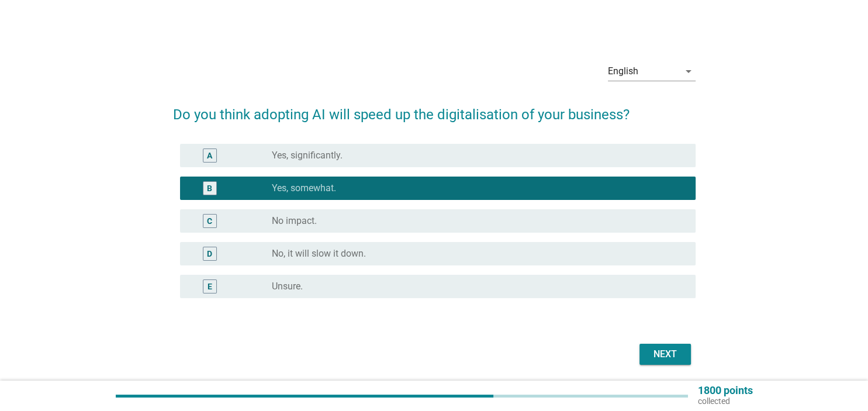 The image size is (868, 411). Describe the element at coordinates (689, 71) in the screenshot. I see `i: arrow_drop_down` at that location.